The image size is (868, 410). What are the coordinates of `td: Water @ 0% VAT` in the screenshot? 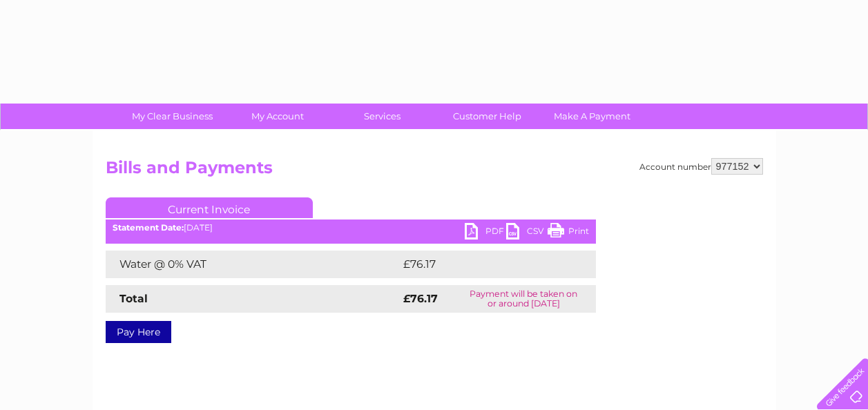 It's located at (252, 264).